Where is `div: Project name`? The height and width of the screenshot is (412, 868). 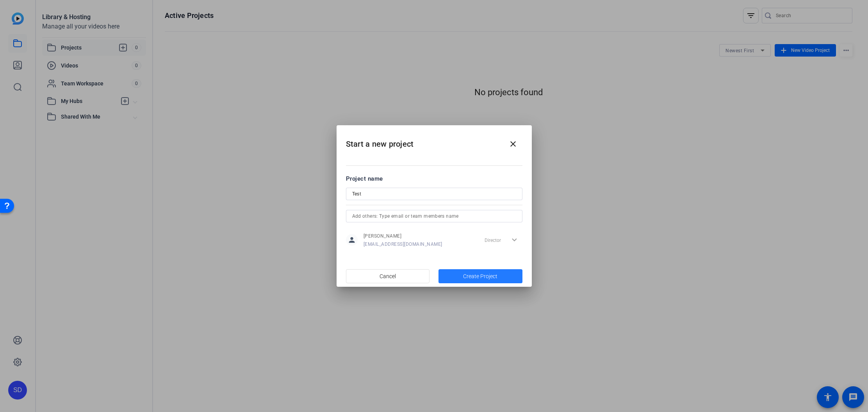 div: Project name is located at coordinates (434, 179).